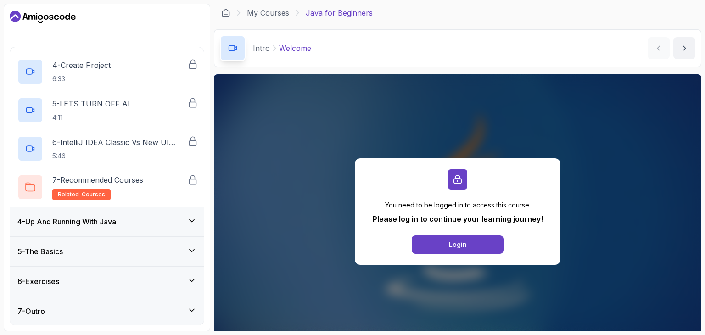  Describe the element at coordinates (67, 222) in the screenshot. I see `h3: 4 - Up And Running With Java` at that location.